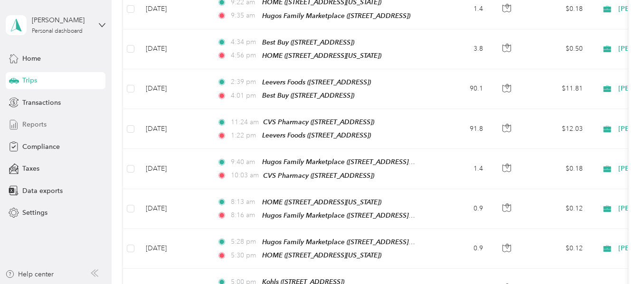 This screenshot has width=644, height=284. What do you see at coordinates (29, 80) in the screenshot?
I see `span: Trips` at bounding box center [29, 80].